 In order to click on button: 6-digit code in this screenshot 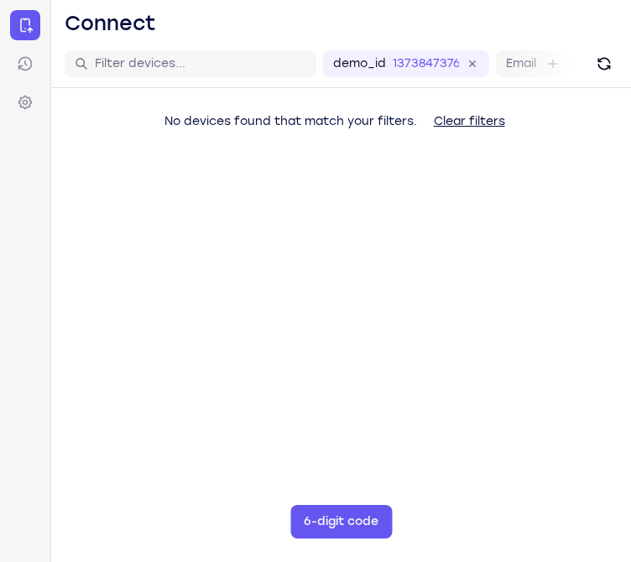, I will do `click(341, 522)`.